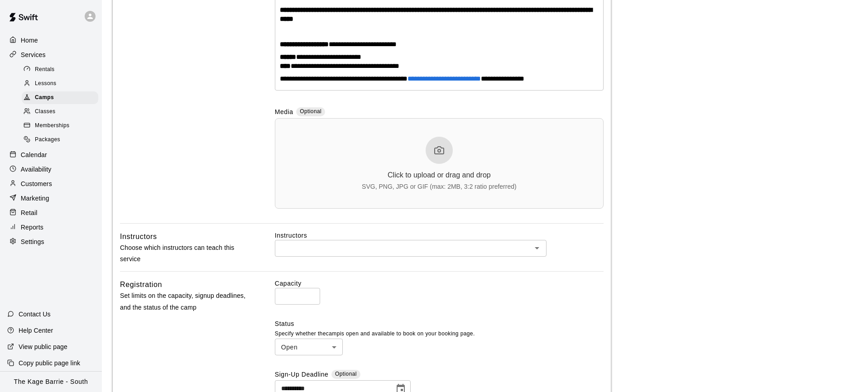  What do you see at coordinates (60, 70) in the screenshot?
I see `div: Rentals` at bounding box center [60, 70].